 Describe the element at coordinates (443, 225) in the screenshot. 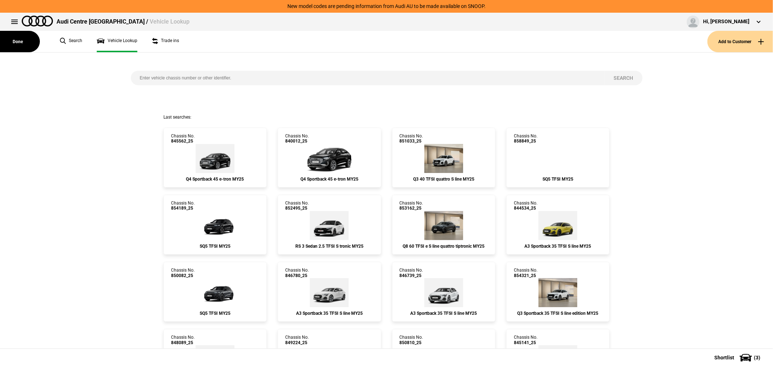

I see `img: Audi_4MT0P3_25_EI_6Y6Y_1D1_N0Q_3S2_WF9_F23_(Nadin:_1D1_3S2_C96_F23_N0Q_WF9)_ext.png` at that location.